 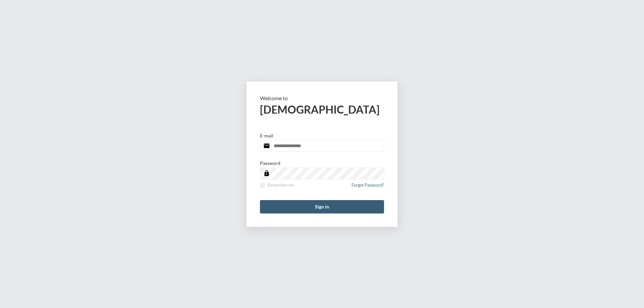 I want to click on p: Password, so click(x=270, y=163).